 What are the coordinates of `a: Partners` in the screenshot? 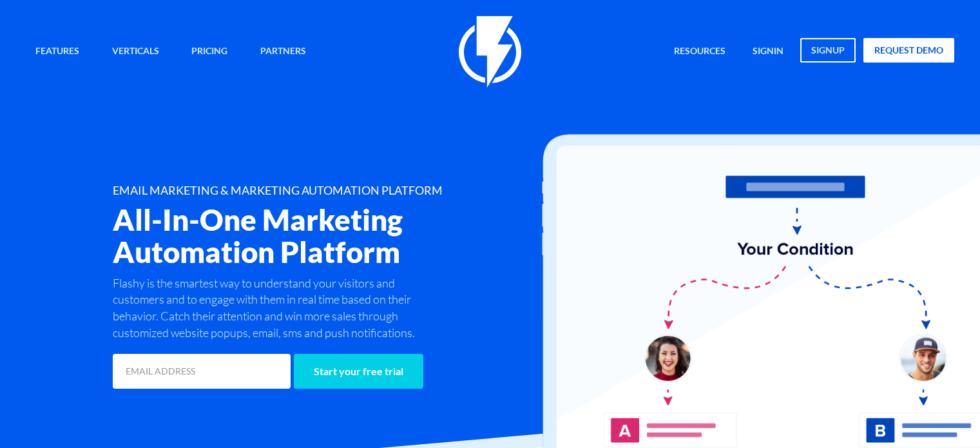 It's located at (283, 52).